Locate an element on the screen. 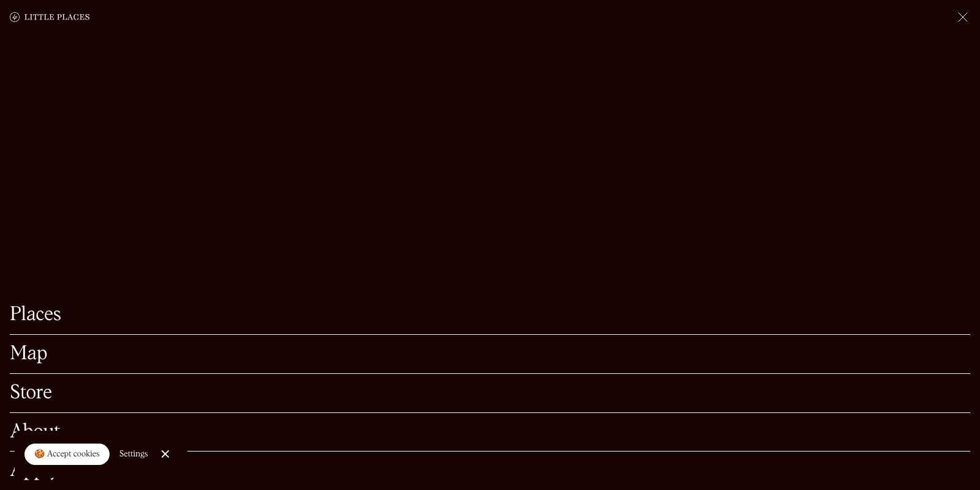  div: Close Cookie Popup is located at coordinates (165, 454).